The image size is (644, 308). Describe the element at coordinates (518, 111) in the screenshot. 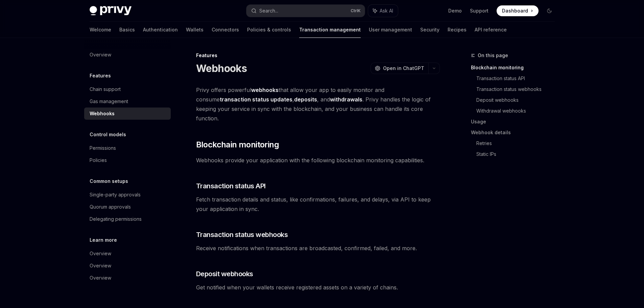

I see `a: Withdrawal webhooks` at that location.